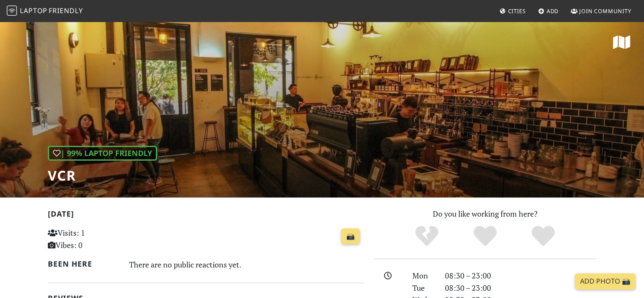  I want to click on p: Visits: 1 Vibes: 0, so click(97, 239).